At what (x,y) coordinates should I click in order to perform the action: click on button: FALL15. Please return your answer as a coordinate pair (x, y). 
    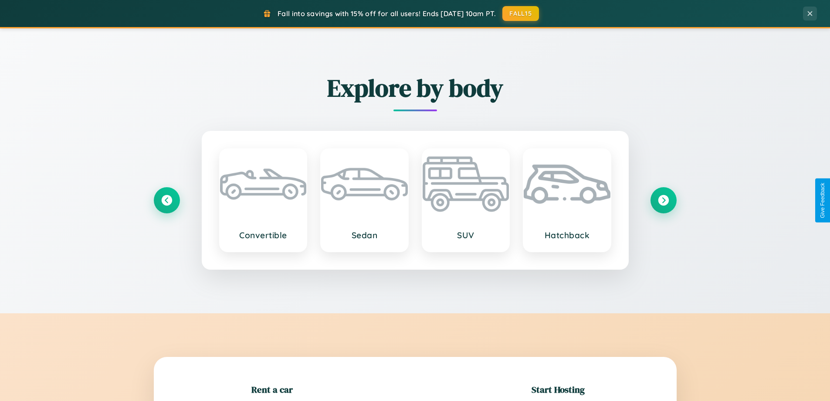
    Looking at the image, I should click on (521, 14).